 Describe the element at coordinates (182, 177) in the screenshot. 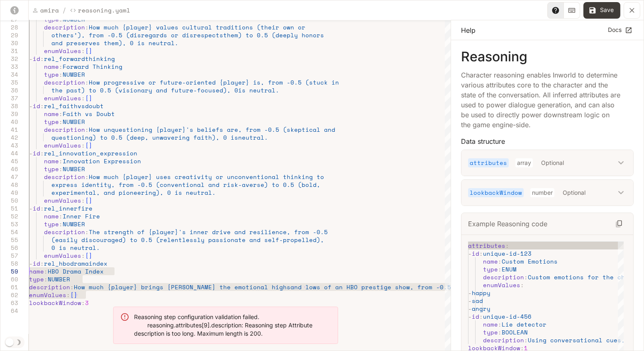

I see `span: How much {player} uses creativity or unconventiona` at that location.